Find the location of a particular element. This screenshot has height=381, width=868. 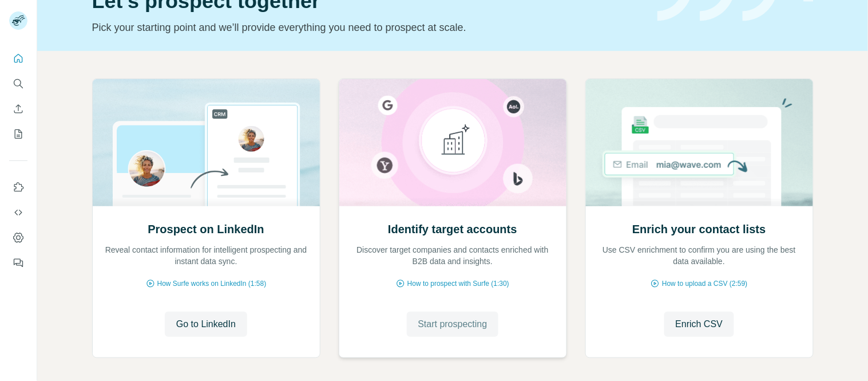

button: Go to LinkedIn is located at coordinates (206, 324).